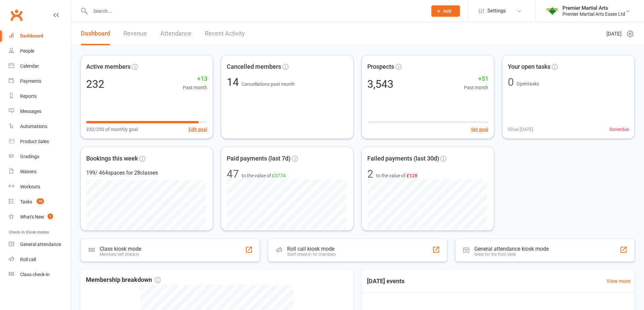 The image size is (644, 310). Describe the element at coordinates (29, 157) in the screenshot. I see `div: Gradings` at that location.